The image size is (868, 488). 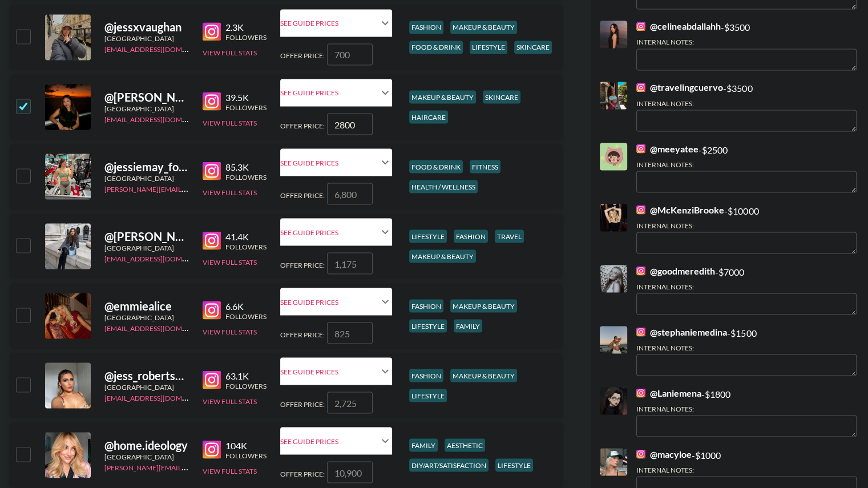 What do you see at coordinates (246, 27) in the screenshot?
I see `div: 2.3K` at bounding box center [246, 27].